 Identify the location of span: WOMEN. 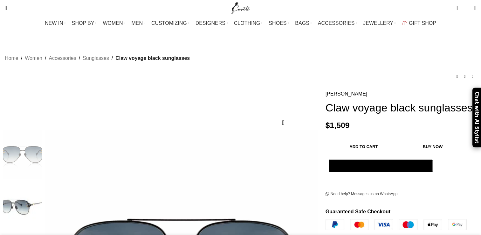
(113, 23).